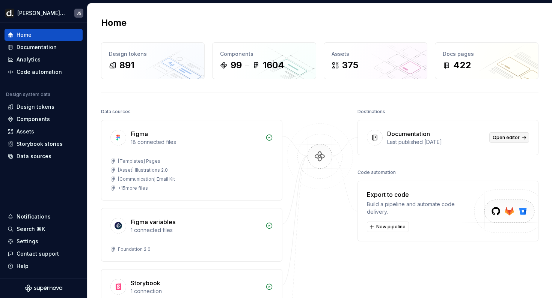 This screenshot has width=552, height=298. I want to click on a: Code automation, so click(44, 72).